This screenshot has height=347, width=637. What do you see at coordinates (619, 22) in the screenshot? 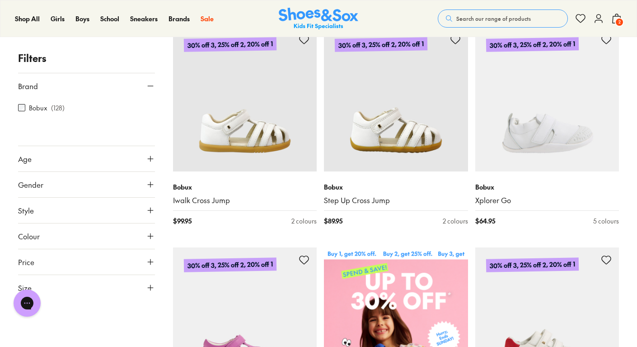
I see `span: 2` at bounding box center [619, 22].